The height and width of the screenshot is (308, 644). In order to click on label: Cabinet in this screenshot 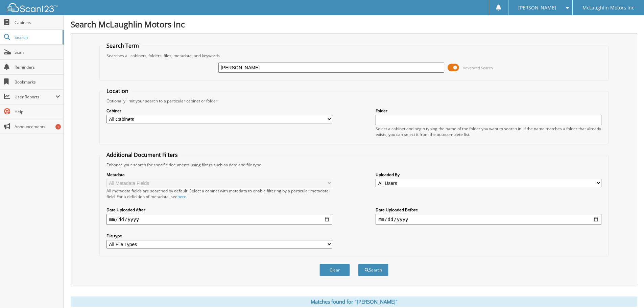, I will do `click(219, 111)`.